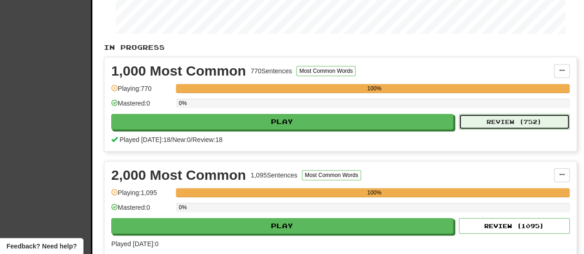 The height and width of the screenshot is (254, 584). Describe the element at coordinates (514, 122) in the screenshot. I see `button: Review (752)` at that location.